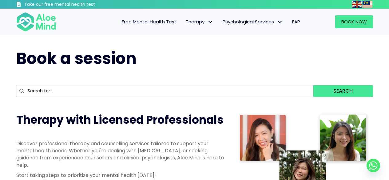  I want to click on span: Psychological Services, so click(253, 22).